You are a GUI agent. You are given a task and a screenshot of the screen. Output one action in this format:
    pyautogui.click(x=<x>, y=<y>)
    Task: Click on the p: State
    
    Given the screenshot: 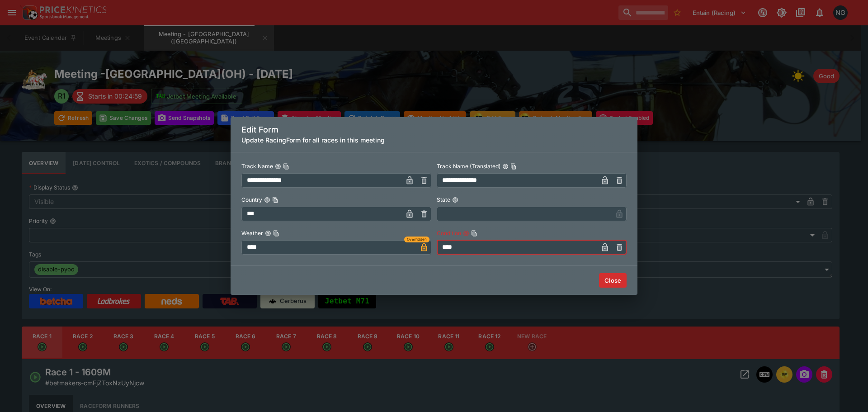 What is the action you would take?
    pyautogui.click(x=444, y=199)
    